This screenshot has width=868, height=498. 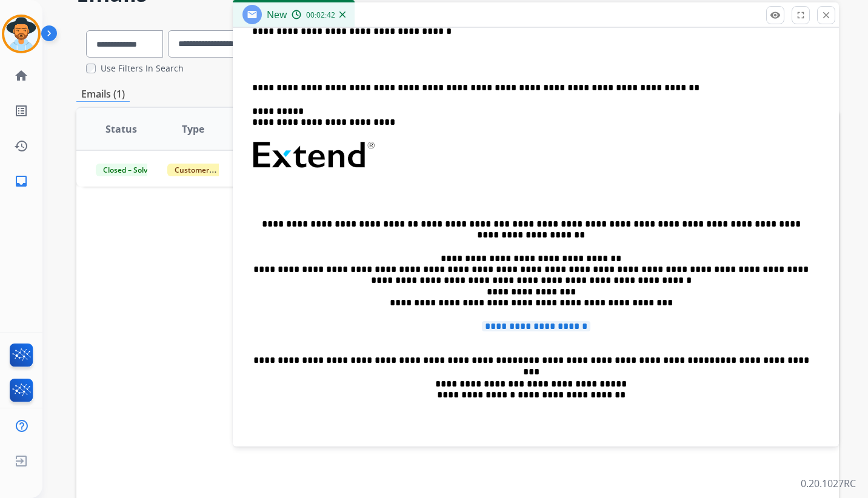 What do you see at coordinates (21, 181) in the screenshot?
I see `mat-icon: inbox` at bounding box center [21, 181].